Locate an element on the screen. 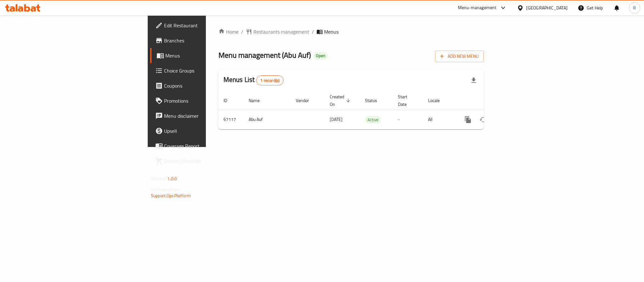 Image resolution: width=644 pixels, height=282 pixels. a: Choice Groups is located at coordinates (203, 71).